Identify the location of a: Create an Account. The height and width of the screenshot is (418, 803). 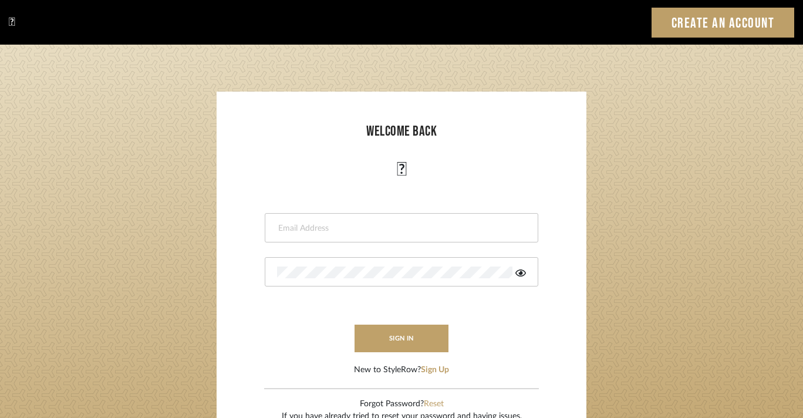
(723, 22).